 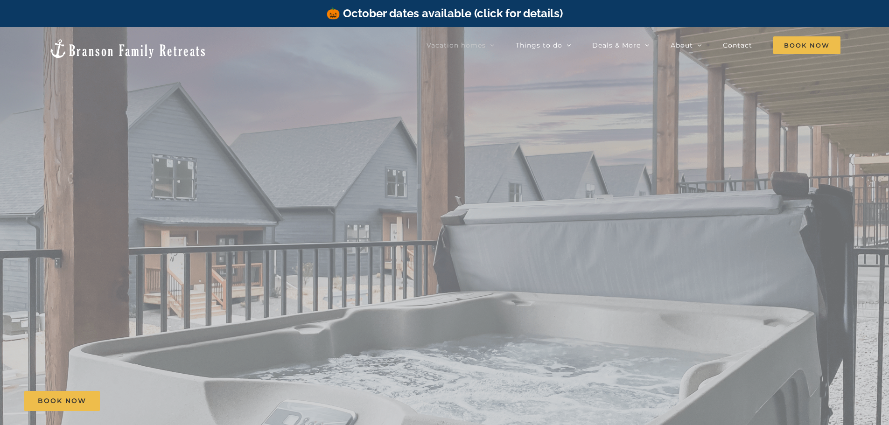 I want to click on span: Vacation homes, so click(x=456, y=45).